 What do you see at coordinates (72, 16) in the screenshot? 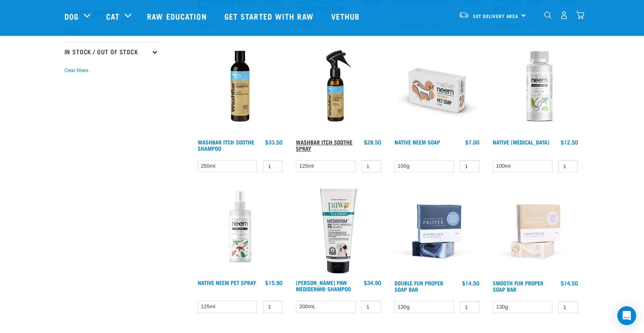
I see `a: Dog` at bounding box center [72, 16].